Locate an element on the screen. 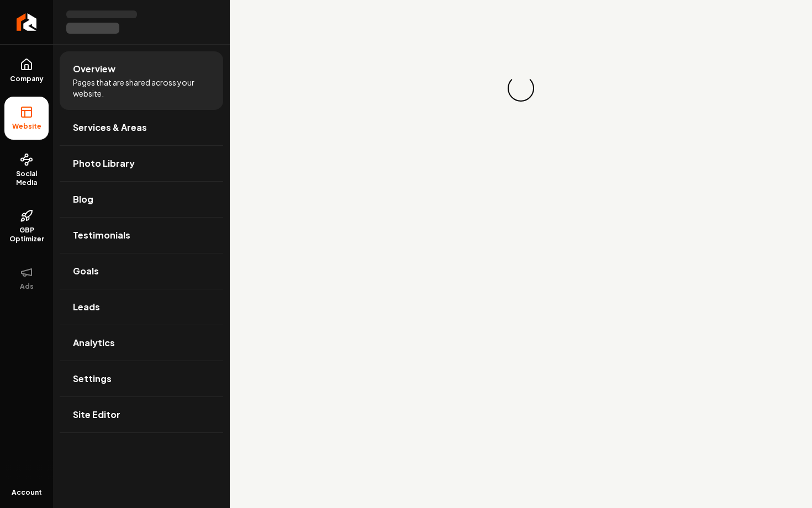 The width and height of the screenshot is (812, 508). span: Pages that are shared across your website. is located at coordinates (141, 88).